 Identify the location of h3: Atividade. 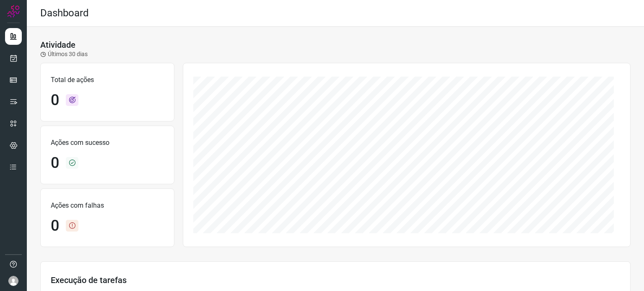
(58, 45).